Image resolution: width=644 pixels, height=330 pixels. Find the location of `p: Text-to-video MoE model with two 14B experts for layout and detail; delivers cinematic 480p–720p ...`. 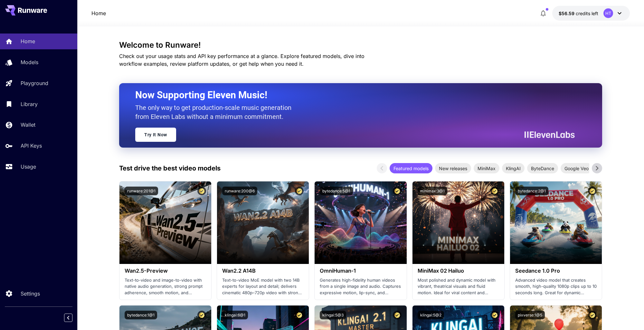

p: Text-to-video MoE model with two 14B experts for layout and detail; delivers cinematic 480p–720p ... is located at coordinates (262, 286).